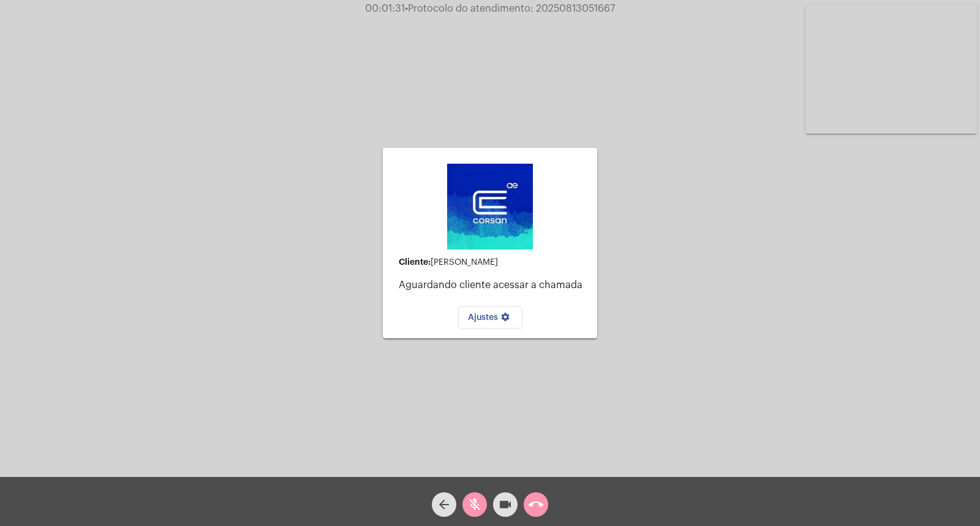 This screenshot has height=526, width=980. What do you see at coordinates (415, 262) in the screenshot?
I see `strong: Cliente:` at bounding box center [415, 262].